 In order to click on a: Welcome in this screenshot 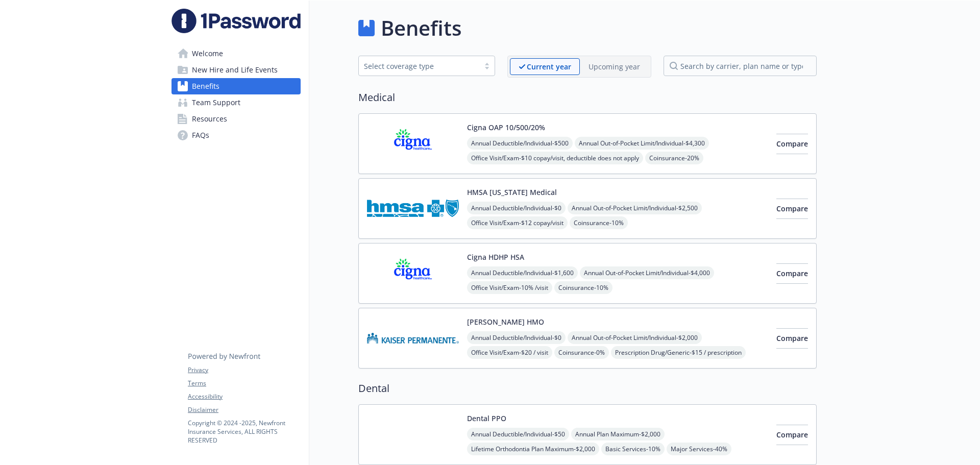, I will do `click(236, 53)`.